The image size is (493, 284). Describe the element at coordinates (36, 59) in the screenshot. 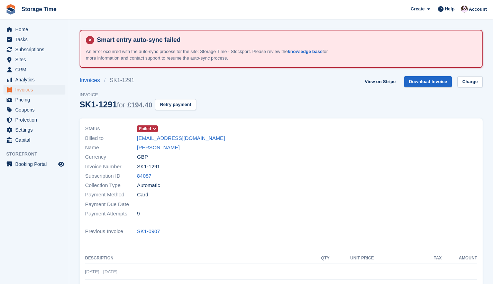

I see `span: Sites` at that location.